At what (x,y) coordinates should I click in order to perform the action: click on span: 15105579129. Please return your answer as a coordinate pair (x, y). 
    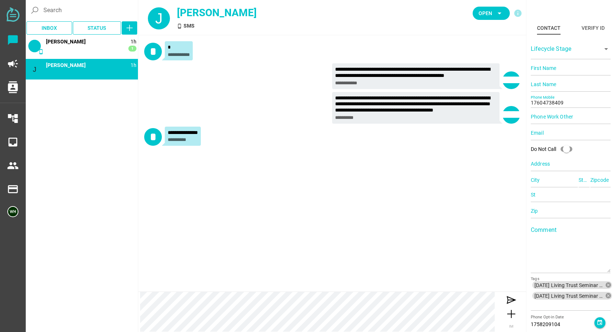
    Looking at the image, I should click on (66, 42).